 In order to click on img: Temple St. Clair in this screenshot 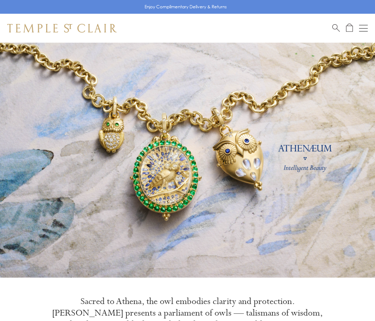, I will do `click(62, 28)`.